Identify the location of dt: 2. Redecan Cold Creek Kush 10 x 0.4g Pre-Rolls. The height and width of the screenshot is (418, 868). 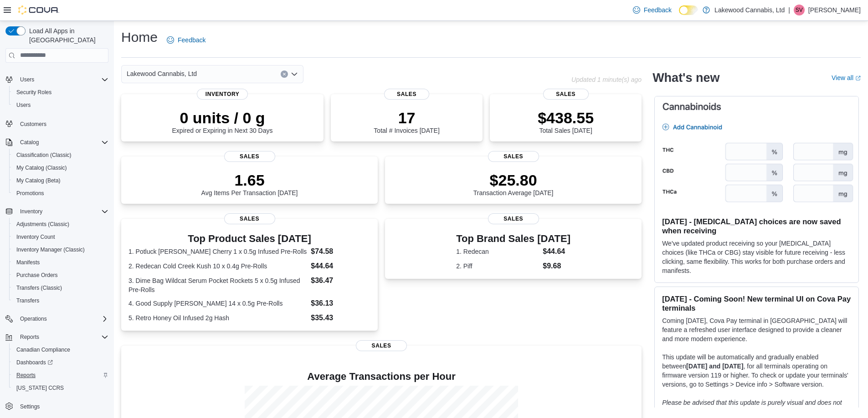
(218, 266).